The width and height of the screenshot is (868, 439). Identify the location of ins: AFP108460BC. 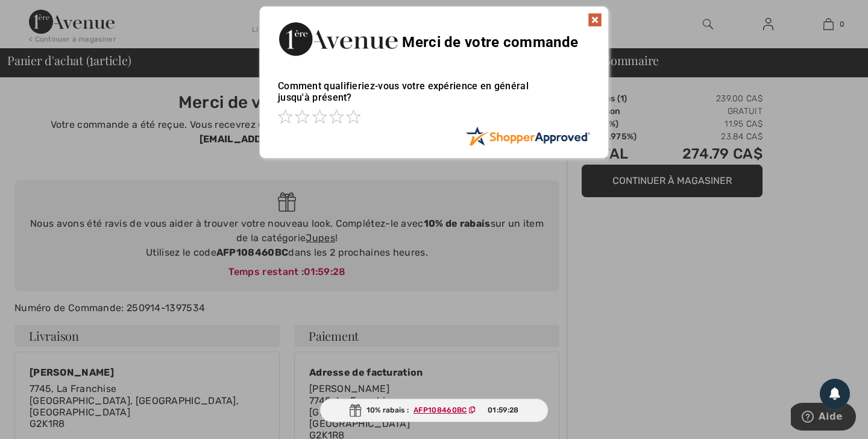
(440, 410).